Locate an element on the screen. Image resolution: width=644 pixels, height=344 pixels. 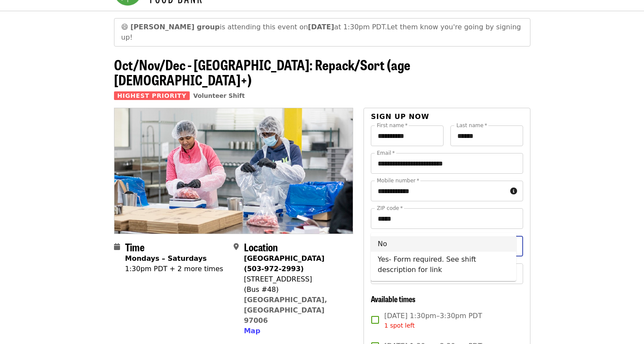
button: Map is located at coordinates (252, 331).